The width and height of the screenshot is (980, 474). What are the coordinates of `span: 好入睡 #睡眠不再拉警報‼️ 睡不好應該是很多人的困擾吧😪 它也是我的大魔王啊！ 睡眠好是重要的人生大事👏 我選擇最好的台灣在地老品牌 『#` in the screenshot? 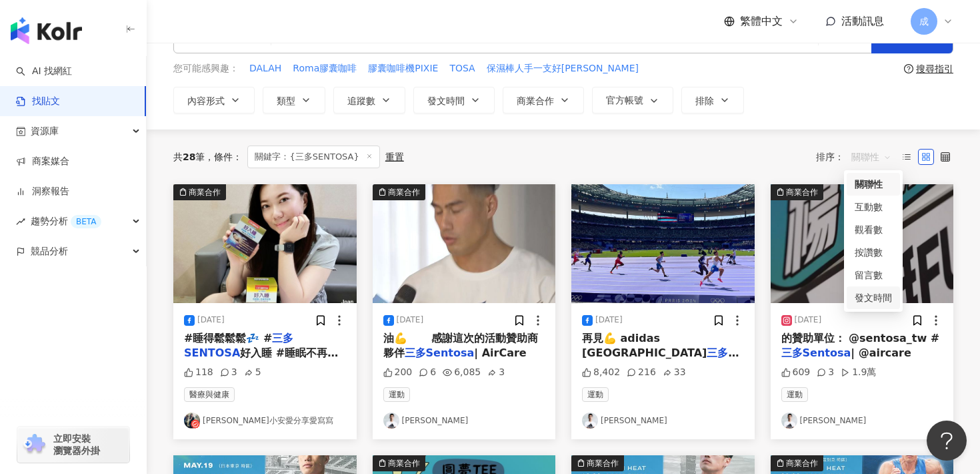 It's located at (263, 382).